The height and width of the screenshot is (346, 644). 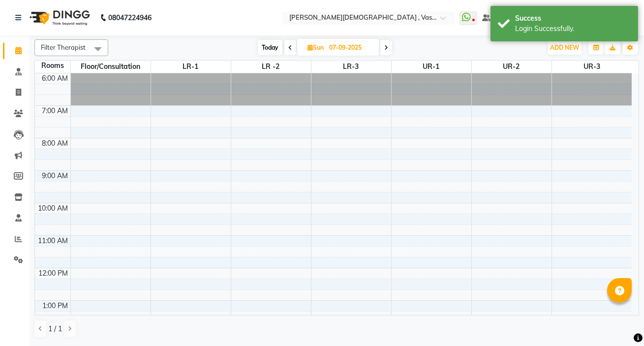 I want to click on div: Success, so click(x=573, y=18).